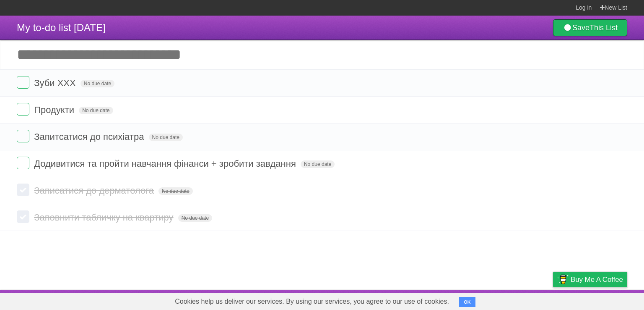  Describe the element at coordinates (467, 302) in the screenshot. I see `button: OK` at that location.